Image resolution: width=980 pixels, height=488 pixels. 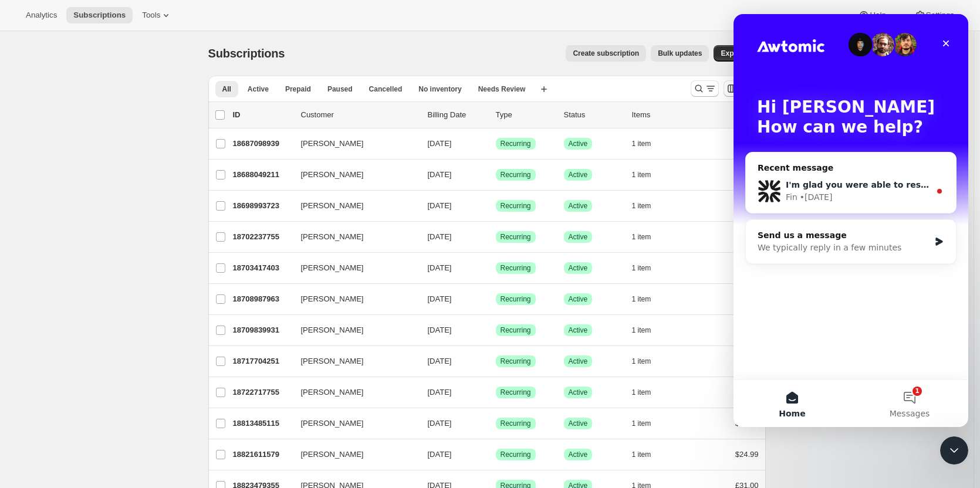 I want to click on img: Profile image for Brian, so click(x=149, y=30).